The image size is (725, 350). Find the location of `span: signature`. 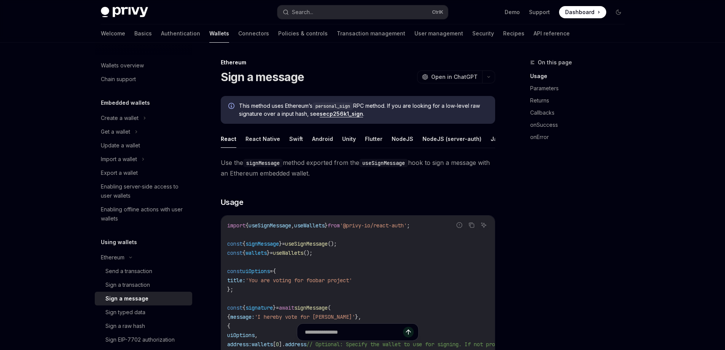

span: signature is located at coordinates (259, 308).